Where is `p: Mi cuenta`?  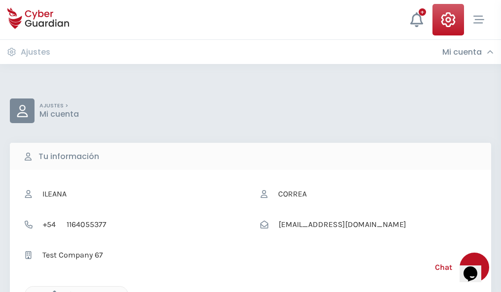 p: Mi cuenta is located at coordinates (59, 114).